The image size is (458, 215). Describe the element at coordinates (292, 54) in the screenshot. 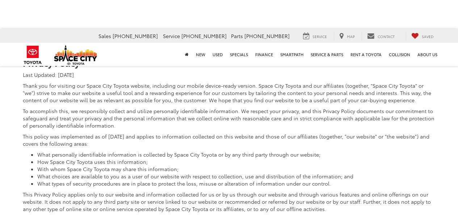

I see `a: SmartPath` at that location.